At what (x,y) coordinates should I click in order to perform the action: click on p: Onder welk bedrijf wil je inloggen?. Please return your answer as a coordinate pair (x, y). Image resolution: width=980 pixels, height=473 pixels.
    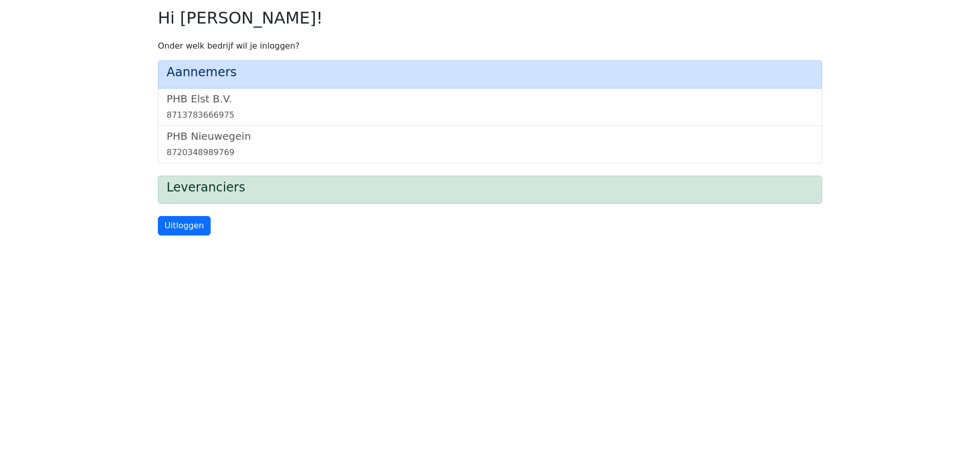
    Looking at the image, I should click on (490, 46).